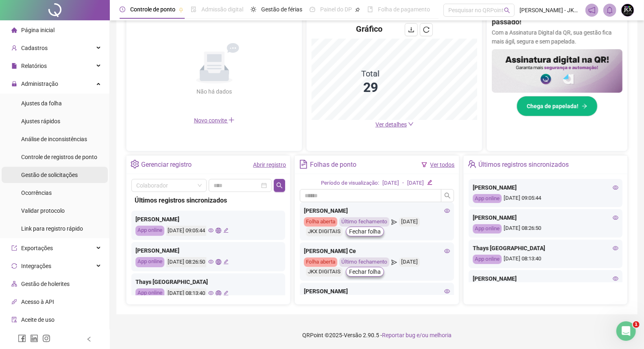 The width and height of the screenshot is (644, 349). Describe the element at coordinates (214, 121) in the screenshot. I see `span: Novo convite` at that location.